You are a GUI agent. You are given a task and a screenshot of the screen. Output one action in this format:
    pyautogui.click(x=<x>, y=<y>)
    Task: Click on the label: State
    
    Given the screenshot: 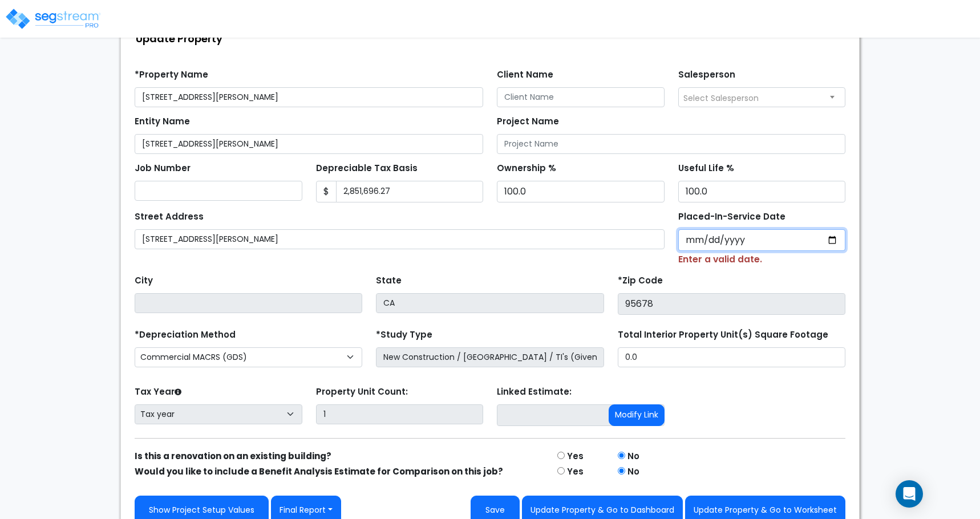 What is the action you would take?
    pyautogui.click(x=389, y=281)
    